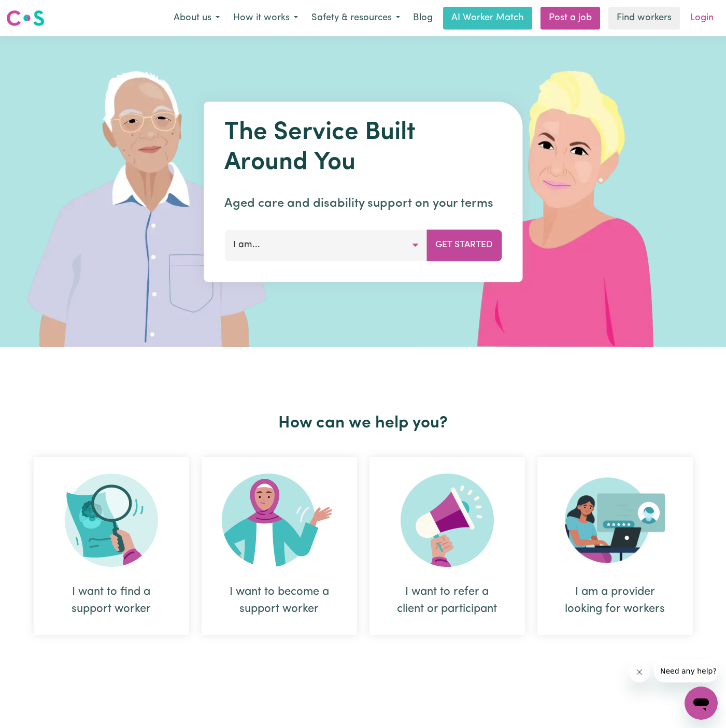 The height and width of the screenshot is (728, 726). I want to click on button: I am..., so click(326, 245).